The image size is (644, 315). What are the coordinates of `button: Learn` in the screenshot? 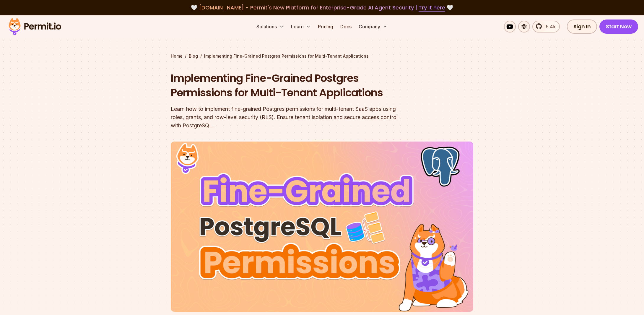 It's located at (300, 27).